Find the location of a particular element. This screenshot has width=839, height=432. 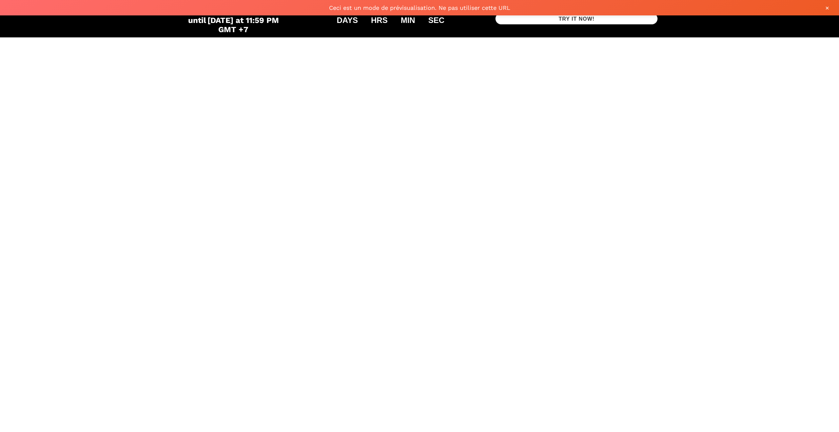

div: HRS is located at coordinates (379, 20).